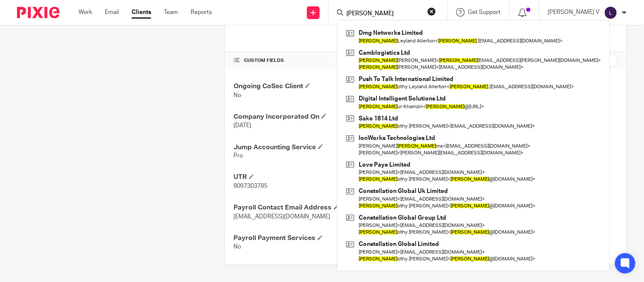 Image resolution: width=644 pixels, height=282 pixels. Describe the element at coordinates (250, 186) in the screenshot. I see `span: 8097303785` at that location.